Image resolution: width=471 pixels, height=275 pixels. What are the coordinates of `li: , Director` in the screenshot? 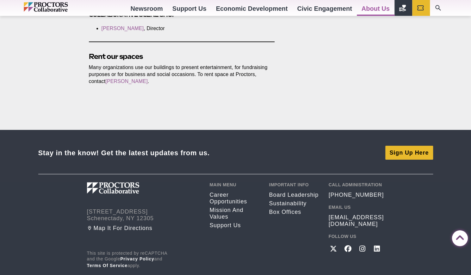 It's located at (184, 28).